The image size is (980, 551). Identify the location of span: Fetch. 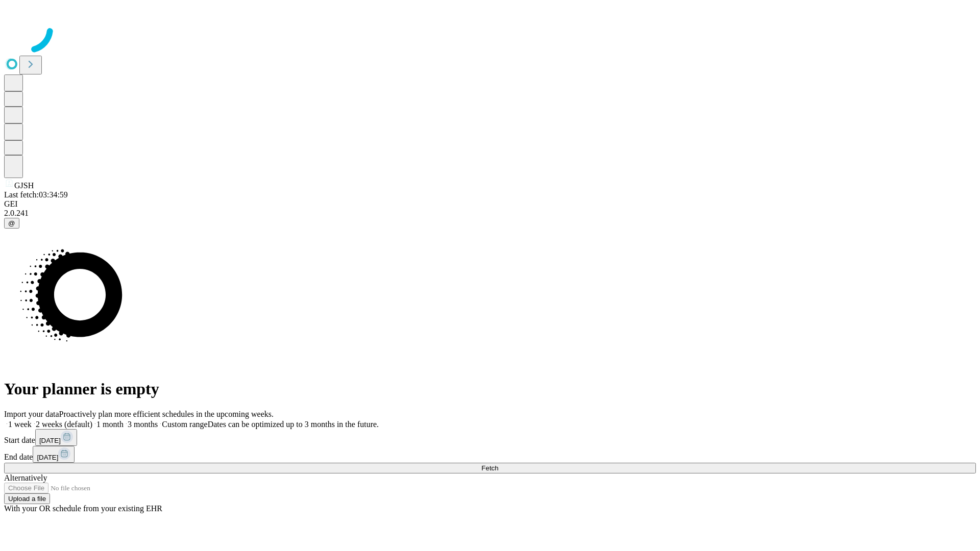
(489, 468).